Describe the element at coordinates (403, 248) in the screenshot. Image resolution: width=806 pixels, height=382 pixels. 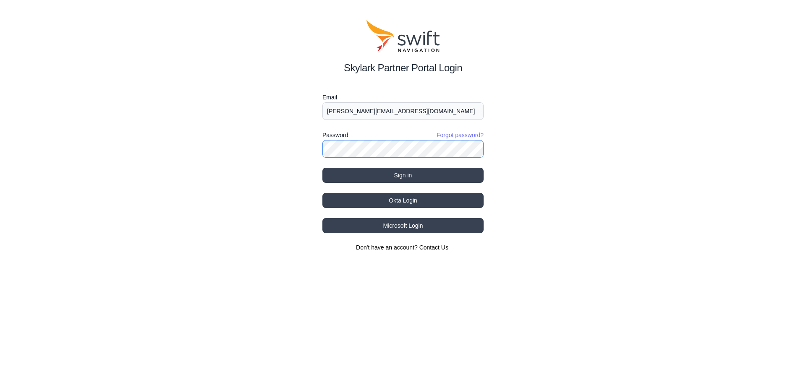
I see `section: Don't have an account?` at that location.